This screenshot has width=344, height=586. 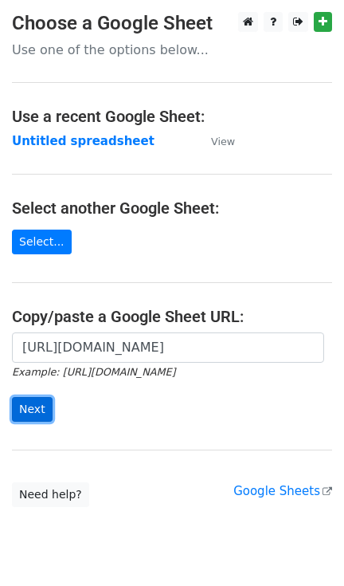 What do you see at coordinates (172, 116) in the screenshot?
I see `h4: Use a recent Google Sheet:` at bounding box center [172, 116].